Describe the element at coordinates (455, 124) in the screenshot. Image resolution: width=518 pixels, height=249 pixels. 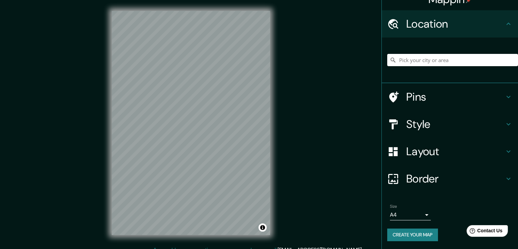
I see `h4: Style` at that location.